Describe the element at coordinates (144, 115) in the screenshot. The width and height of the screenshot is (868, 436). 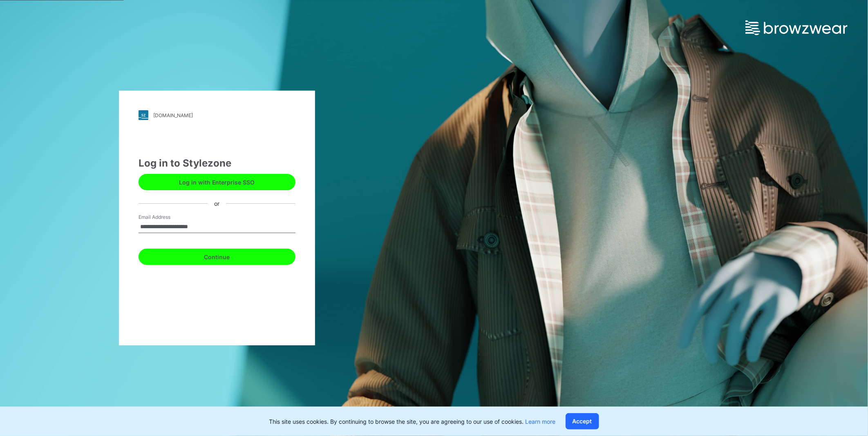
I see `img: stylezone-logo.562084cfcfab977791bfbf7441f1a819.svg` at that location.